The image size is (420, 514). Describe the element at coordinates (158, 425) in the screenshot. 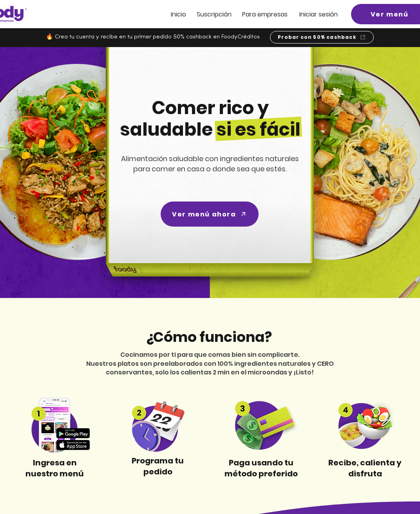

I see `img: Step 2 compress.png` at that location.